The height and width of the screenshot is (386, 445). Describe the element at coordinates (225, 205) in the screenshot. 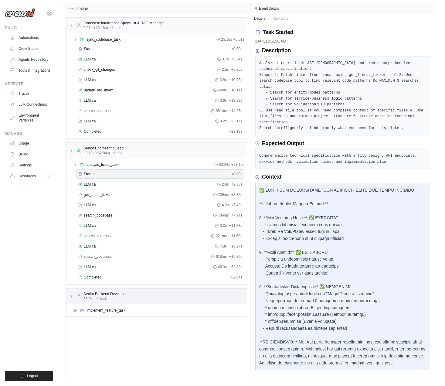

I see `span: 4.2s` at that location.